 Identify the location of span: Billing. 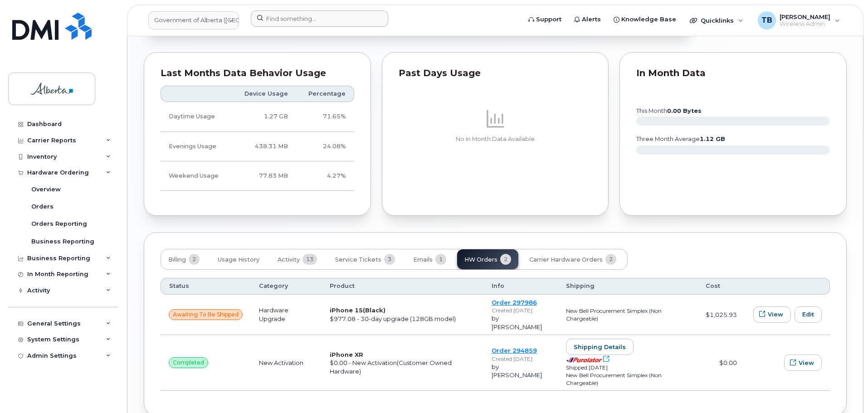
(177, 260).